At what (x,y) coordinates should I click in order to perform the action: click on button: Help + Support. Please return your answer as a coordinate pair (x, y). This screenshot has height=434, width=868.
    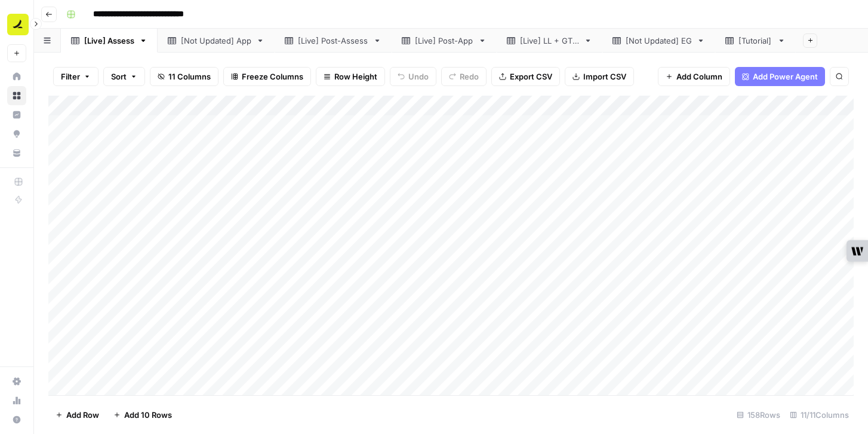
    Looking at the image, I should click on (17, 420).